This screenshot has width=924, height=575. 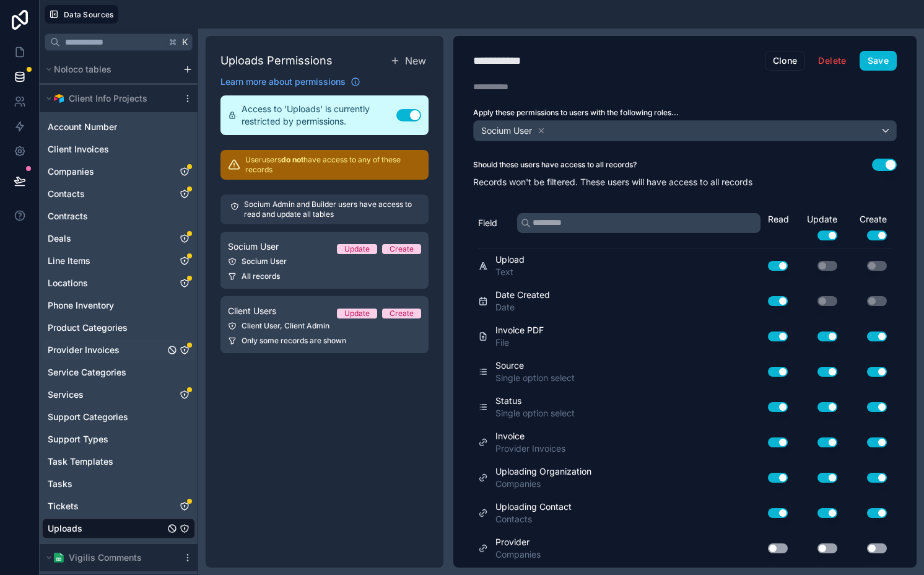 I want to click on span: Text, so click(x=510, y=272).